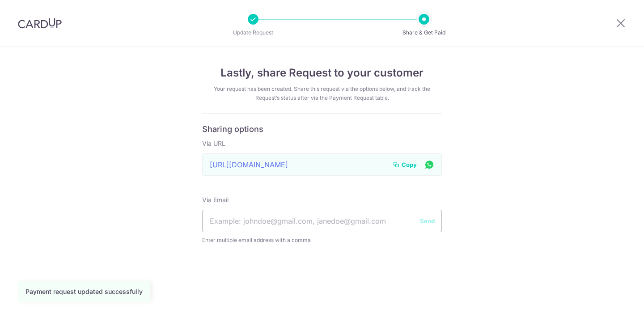 The width and height of the screenshot is (644, 327). Describe the element at coordinates (322, 94) in the screenshot. I see `div: Your request has been created. Share this request via the options below, and track the Request’s ...` at that location.